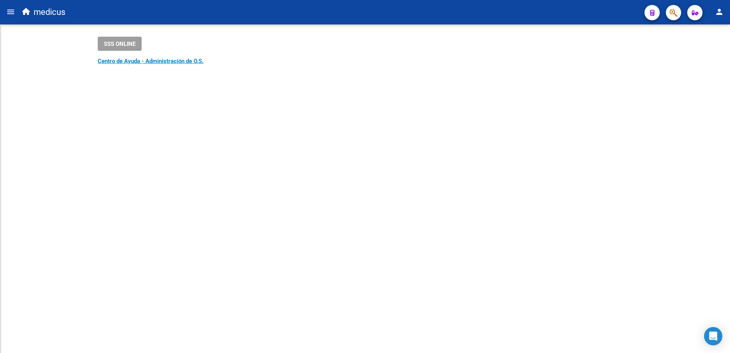 This screenshot has height=353, width=730. Describe the element at coordinates (719, 12) in the screenshot. I see `mat-icon: person` at that location.